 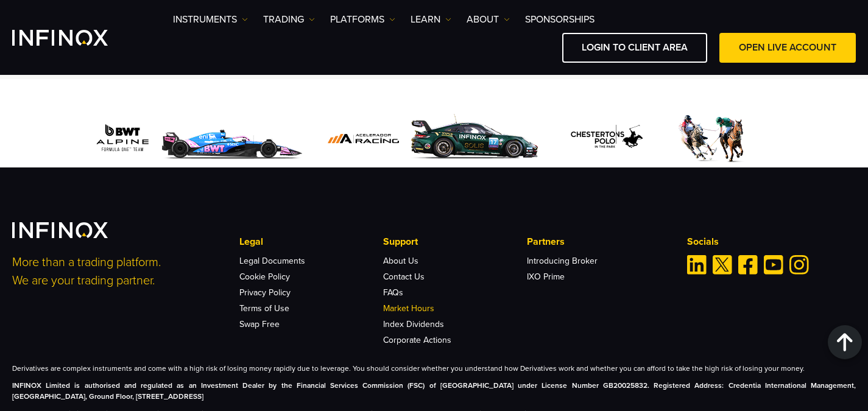 I want to click on a: Legal Documents, so click(x=273, y=261).